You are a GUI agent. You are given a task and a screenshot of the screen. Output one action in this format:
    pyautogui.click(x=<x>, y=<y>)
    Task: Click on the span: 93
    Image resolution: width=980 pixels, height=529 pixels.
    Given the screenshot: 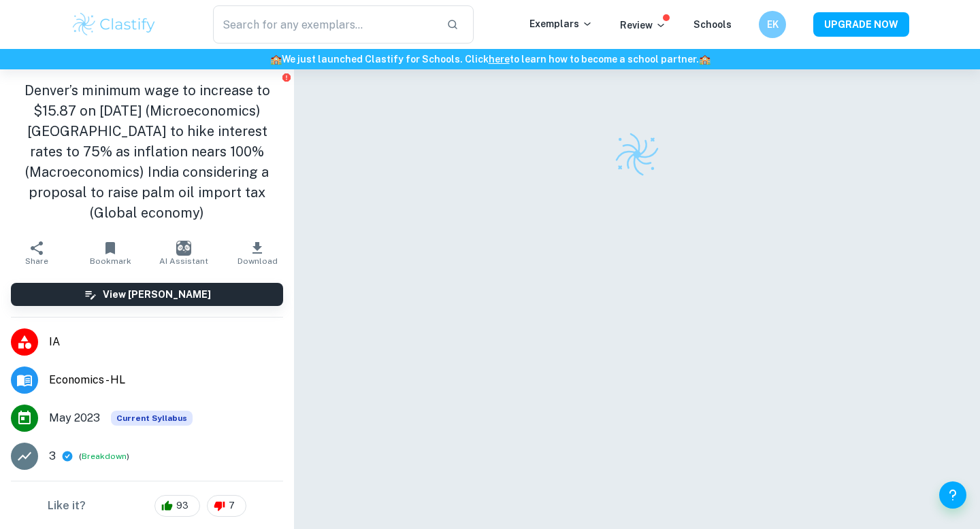 What is the action you would take?
    pyautogui.click(x=183, y=506)
    